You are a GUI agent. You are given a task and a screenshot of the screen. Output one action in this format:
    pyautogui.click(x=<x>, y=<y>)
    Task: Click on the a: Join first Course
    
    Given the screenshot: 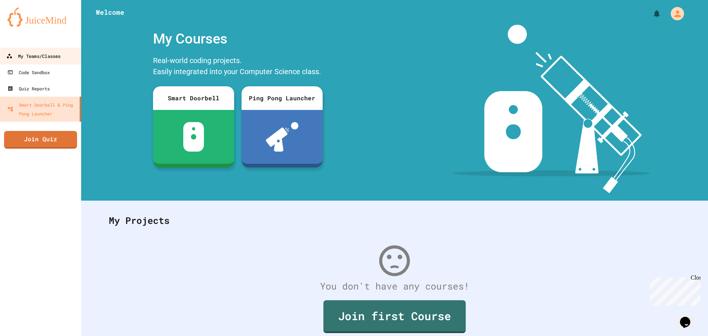 What is the action you would take?
    pyautogui.click(x=394, y=316)
    